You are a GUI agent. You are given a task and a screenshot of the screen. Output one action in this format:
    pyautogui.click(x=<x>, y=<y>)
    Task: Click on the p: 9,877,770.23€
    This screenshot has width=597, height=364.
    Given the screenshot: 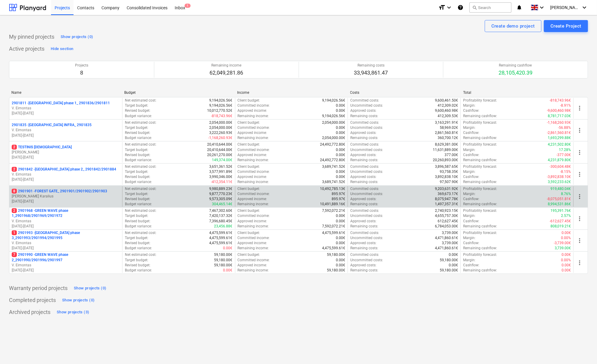 What is the action you would take?
    pyautogui.click(x=221, y=194)
    